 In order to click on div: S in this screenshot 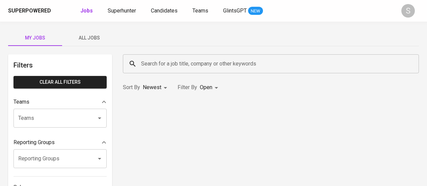, I will do `click(408, 11)`.